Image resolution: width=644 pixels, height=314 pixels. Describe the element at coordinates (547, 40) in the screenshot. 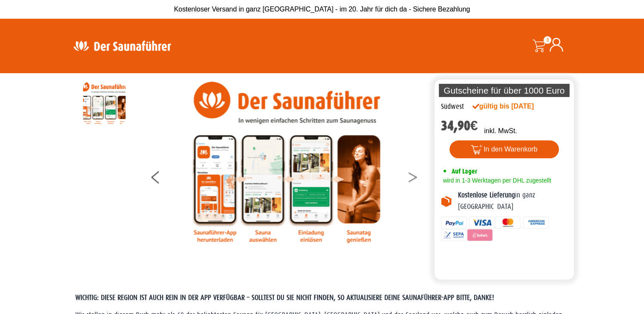

I see `span: 0` at that location.